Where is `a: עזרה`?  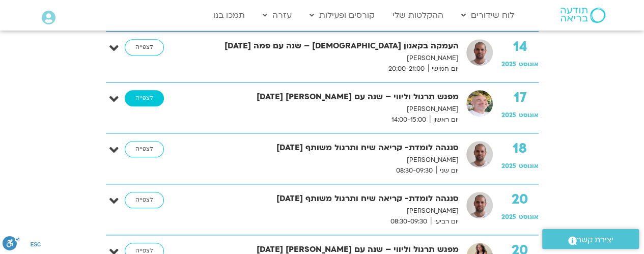 a: עזרה is located at coordinates (277, 15).